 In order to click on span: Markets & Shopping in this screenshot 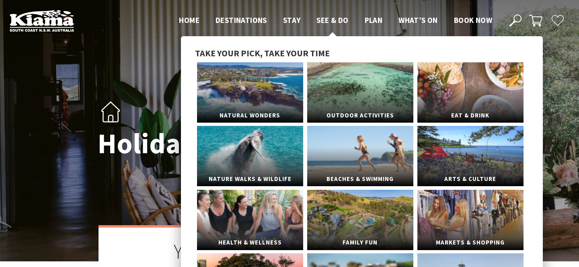, I will do `click(471, 243)`.